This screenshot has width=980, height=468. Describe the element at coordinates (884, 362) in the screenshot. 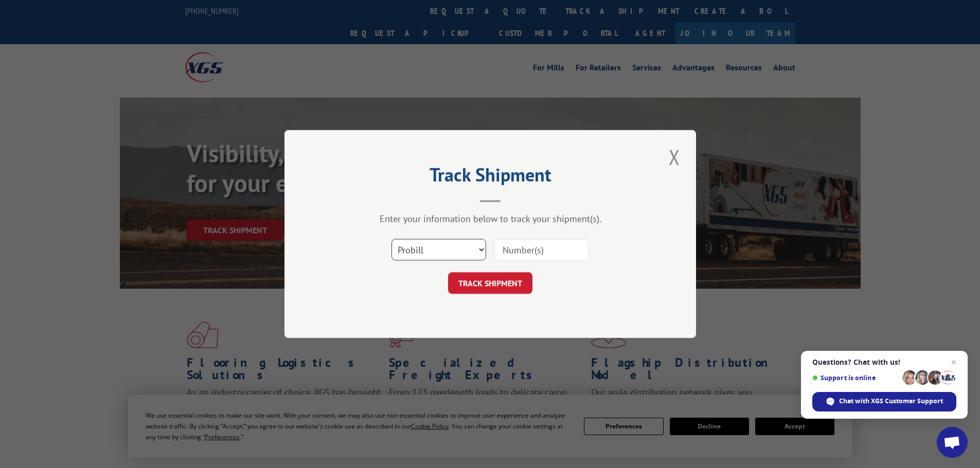

I see `span: Questions? Chat with us!` at that location.